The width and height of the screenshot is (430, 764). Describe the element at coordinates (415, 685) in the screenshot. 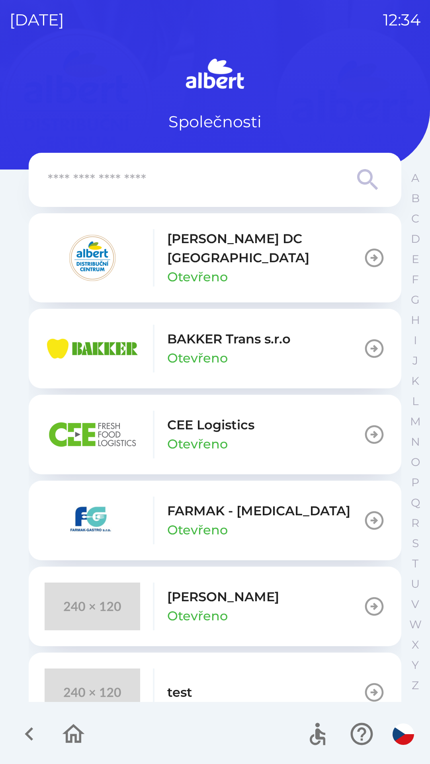

I see `button: Z` at that location.